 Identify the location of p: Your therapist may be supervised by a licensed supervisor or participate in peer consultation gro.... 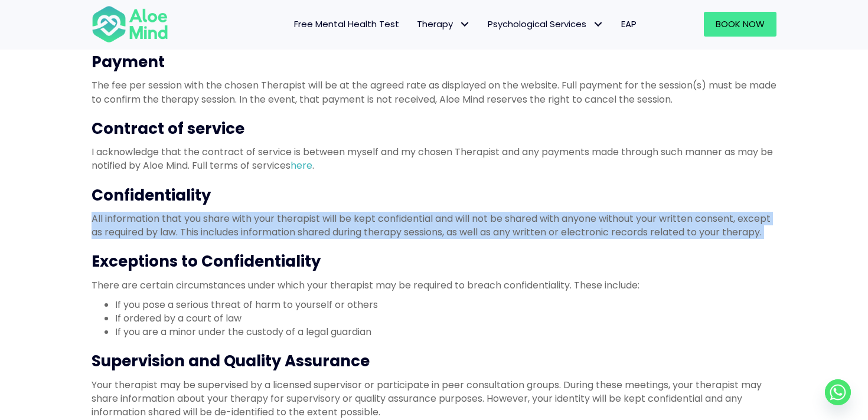
(434, 399).